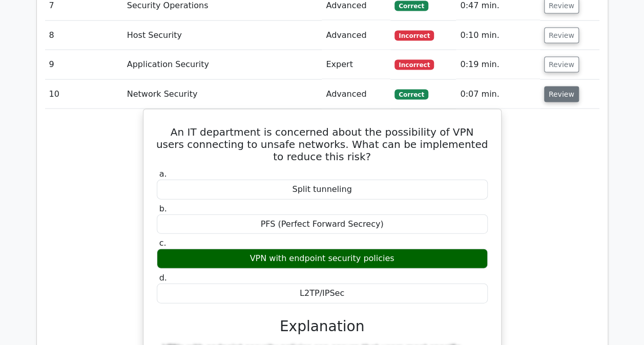 This screenshot has width=644, height=345. What do you see at coordinates (84, 65) in the screenshot?
I see `td: 9` at bounding box center [84, 65].